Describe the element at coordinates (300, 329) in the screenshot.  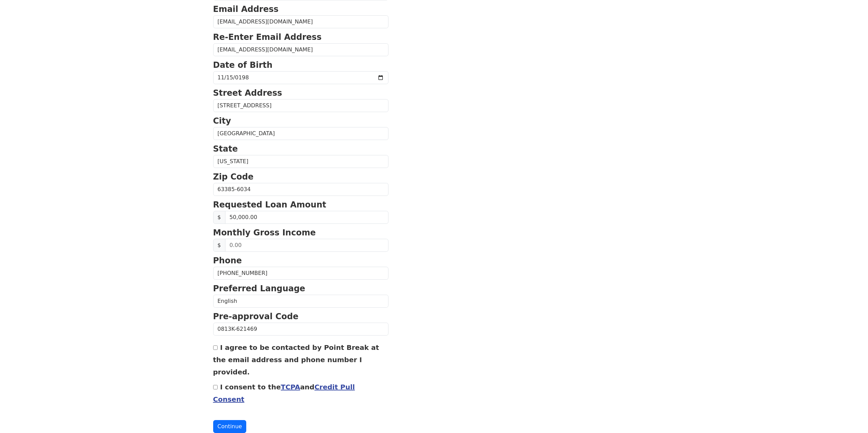
I see `input: Pre-approval Code` at that location.